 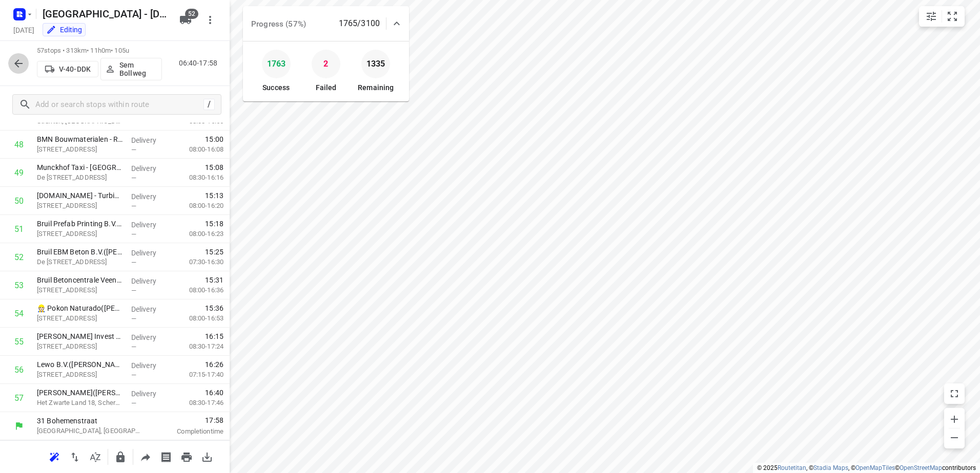 What do you see at coordinates (207, 457) in the screenshot?
I see `span: Download route` at bounding box center [207, 457].